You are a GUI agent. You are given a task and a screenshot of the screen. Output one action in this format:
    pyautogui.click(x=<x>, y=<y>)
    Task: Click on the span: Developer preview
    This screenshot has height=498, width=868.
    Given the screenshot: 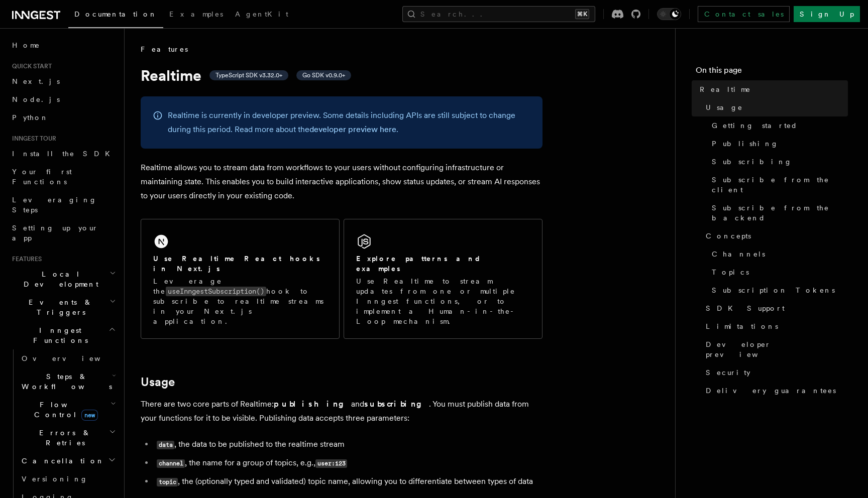 What is the action you would take?
    pyautogui.click(x=777, y=349)
    